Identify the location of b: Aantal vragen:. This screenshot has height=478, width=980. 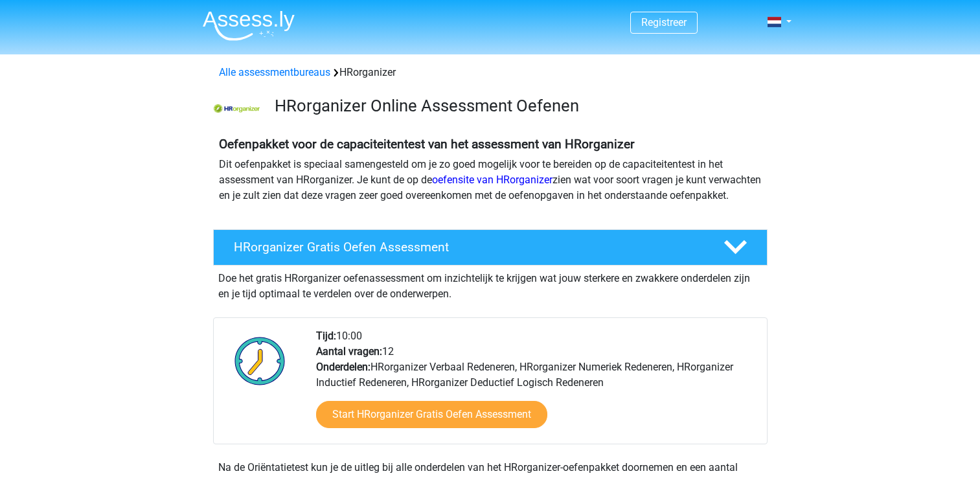
(350, 351).